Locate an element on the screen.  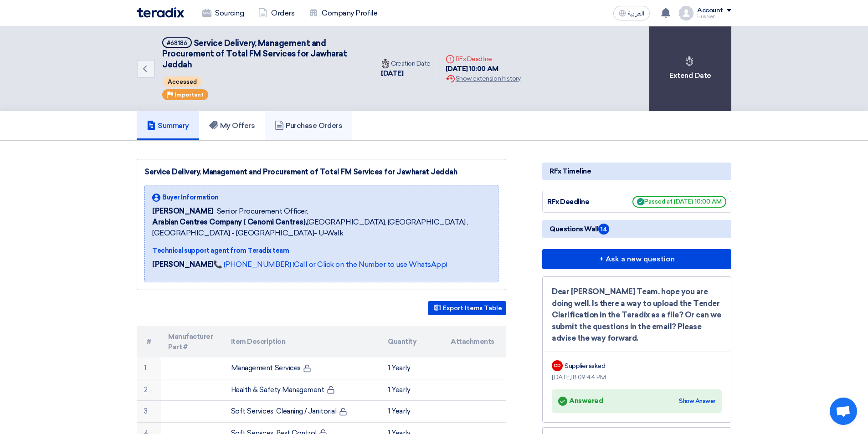
h5: My Offers is located at coordinates (232, 126).